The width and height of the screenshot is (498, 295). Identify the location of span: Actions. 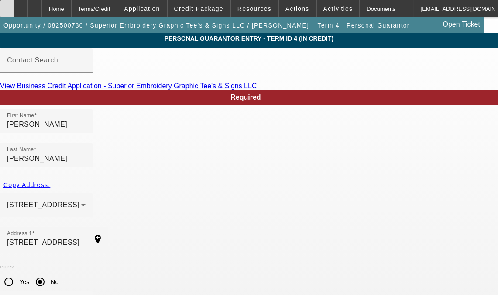
(297, 9).